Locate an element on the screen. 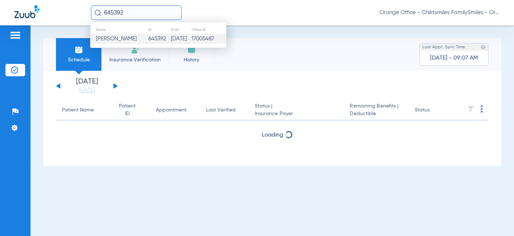 The image size is (514, 236). img: last sync help info is located at coordinates (483, 47).